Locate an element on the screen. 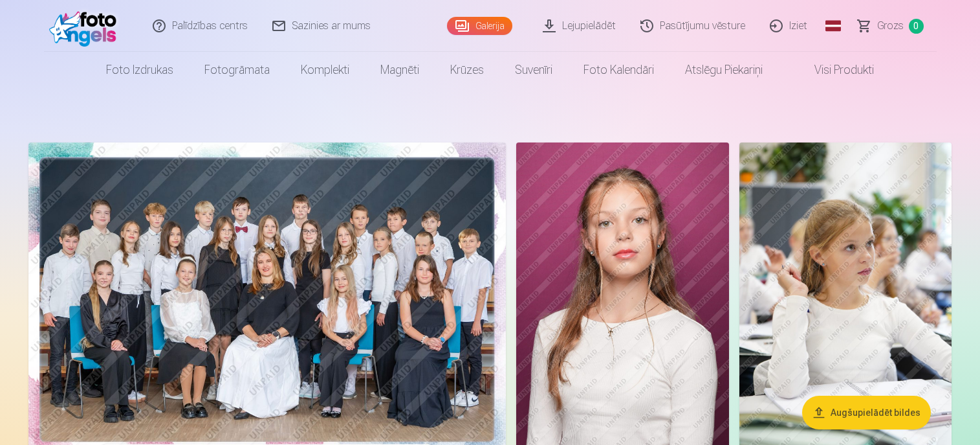 Image resolution: width=980 pixels, height=445 pixels. a: Foto izdrukas is located at coordinates (140, 70).